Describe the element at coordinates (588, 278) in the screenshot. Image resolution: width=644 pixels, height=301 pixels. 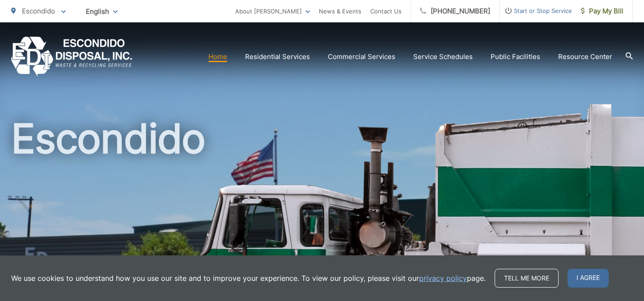
I see `span: I agree` at that location.